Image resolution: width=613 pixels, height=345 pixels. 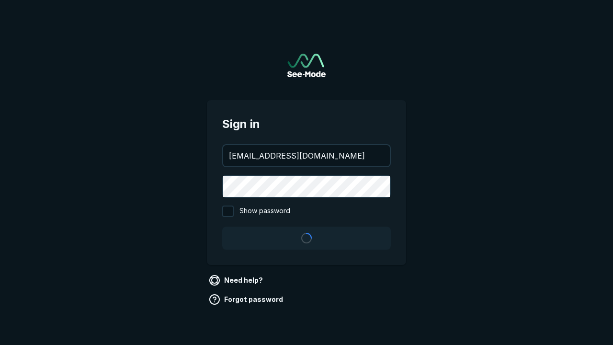 I want to click on span: Show password, so click(x=265, y=211).